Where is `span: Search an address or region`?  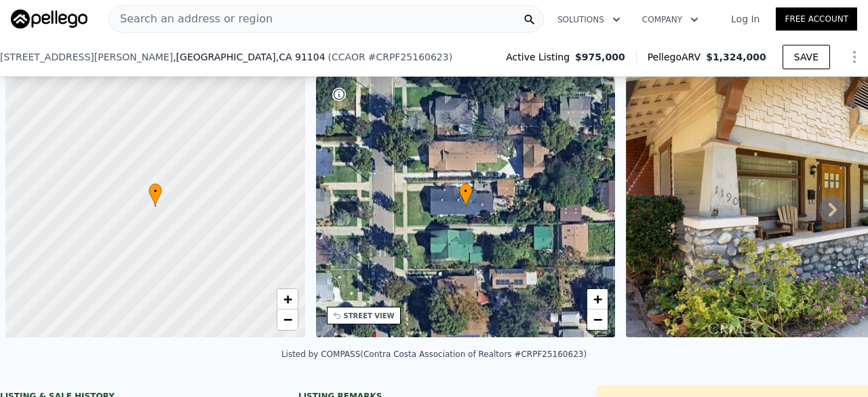
span: Search an address or region is located at coordinates (191, 19).